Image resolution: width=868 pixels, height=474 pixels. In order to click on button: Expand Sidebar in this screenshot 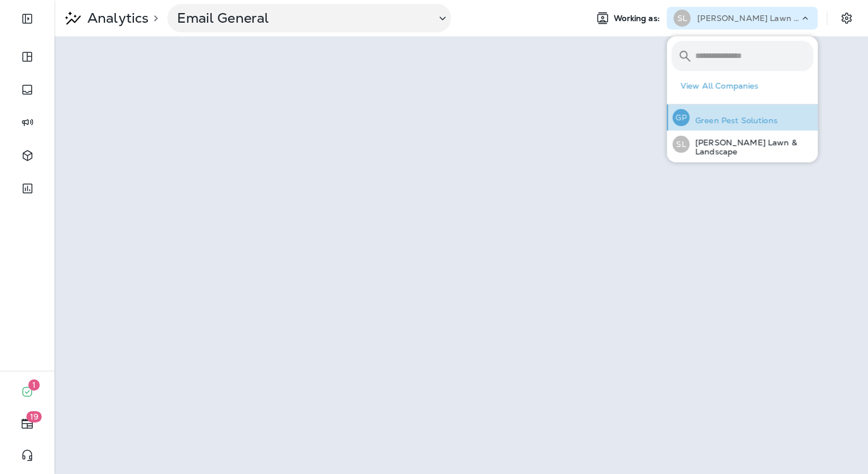, I will do `click(27, 19)`.